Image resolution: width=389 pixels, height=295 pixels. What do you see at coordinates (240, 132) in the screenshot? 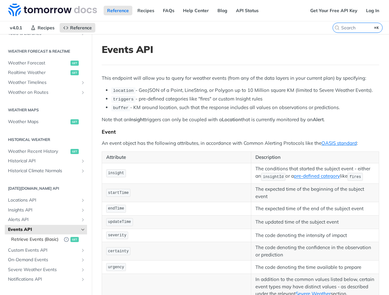
I see `div: Event` at bounding box center [240, 132].